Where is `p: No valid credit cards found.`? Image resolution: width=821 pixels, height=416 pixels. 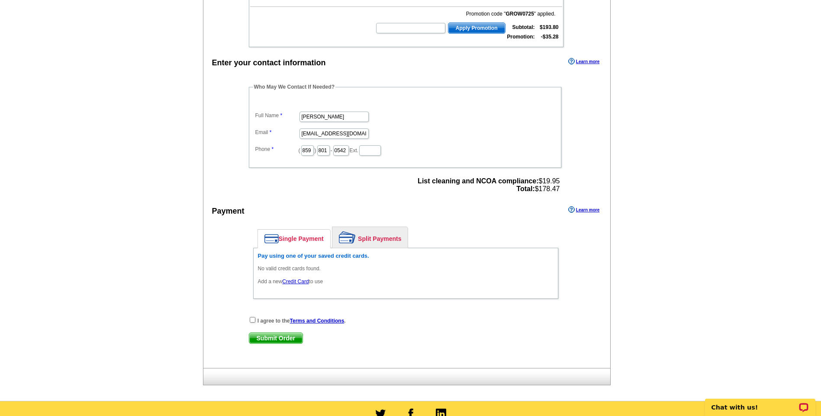
p: No valid credit cards found. is located at coordinates (405, 269).